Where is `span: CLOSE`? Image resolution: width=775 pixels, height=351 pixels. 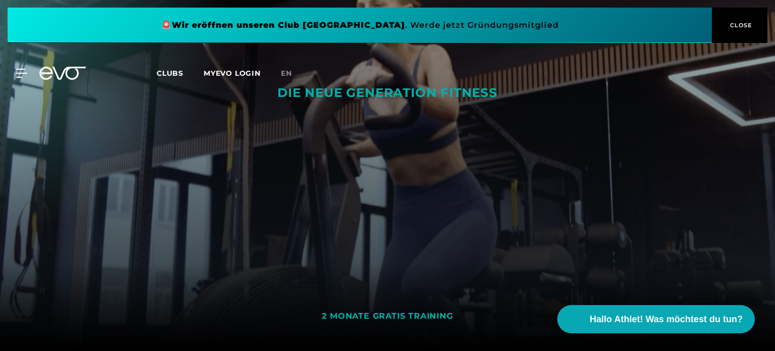
span: CLOSE is located at coordinates (740, 25).